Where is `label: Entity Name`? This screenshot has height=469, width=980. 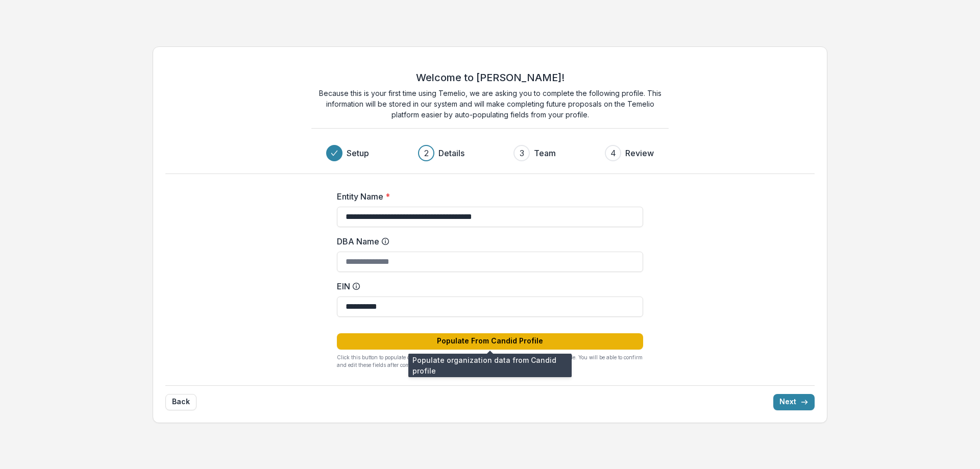
label: Entity Name is located at coordinates (487, 197).